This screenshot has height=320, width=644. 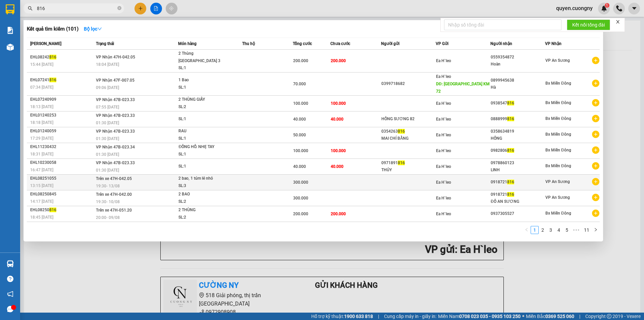 What do you see at coordinates (70, 14) in the screenshot?
I see `div: Bx Miền Đông` at bounding box center [70, 14].